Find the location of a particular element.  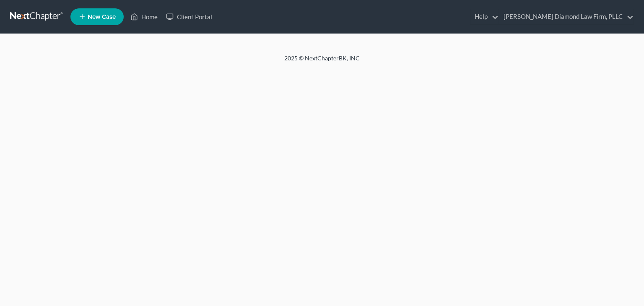

div: 2025 © NextChapterBK, INC is located at coordinates (322, 61).